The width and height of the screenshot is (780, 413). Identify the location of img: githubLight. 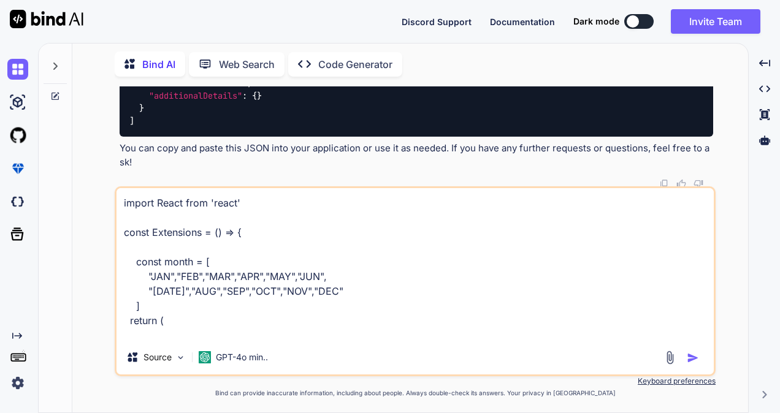
(18, 136).